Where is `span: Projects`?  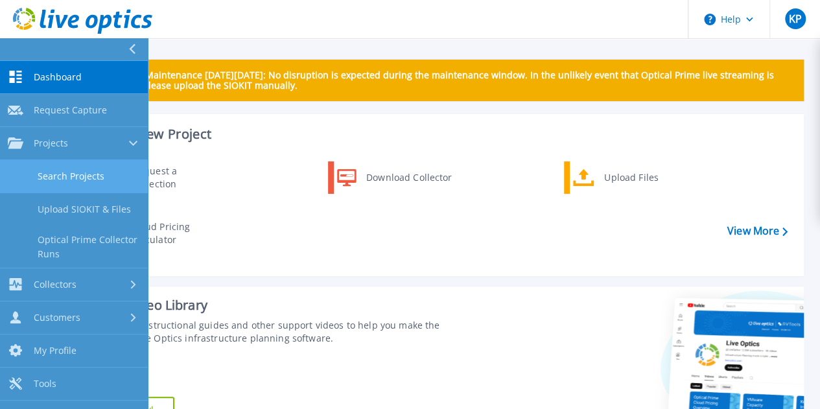 span: Projects is located at coordinates (51, 143).